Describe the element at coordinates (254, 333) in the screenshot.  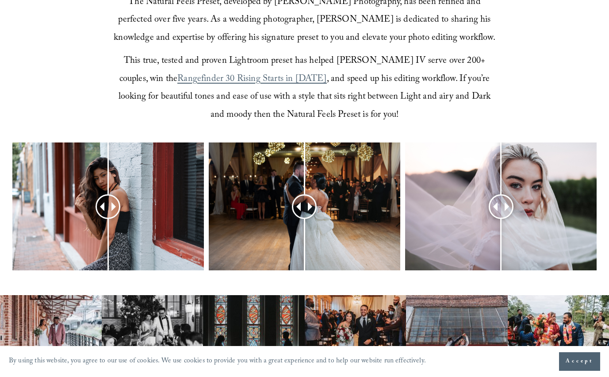
I see `img: Elegant bride and groom first look photography` at that location.